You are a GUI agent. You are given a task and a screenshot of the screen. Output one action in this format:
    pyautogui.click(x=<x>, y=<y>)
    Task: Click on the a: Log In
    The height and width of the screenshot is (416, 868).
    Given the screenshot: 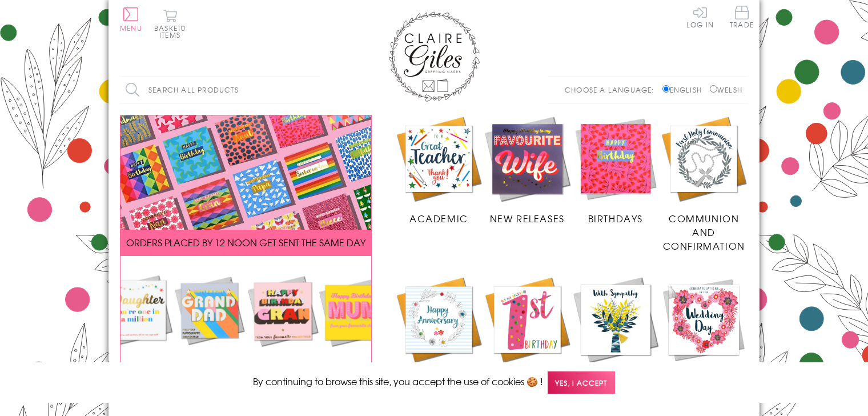 What is the action you would take?
    pyautogui.click(x=700, y=16)
    